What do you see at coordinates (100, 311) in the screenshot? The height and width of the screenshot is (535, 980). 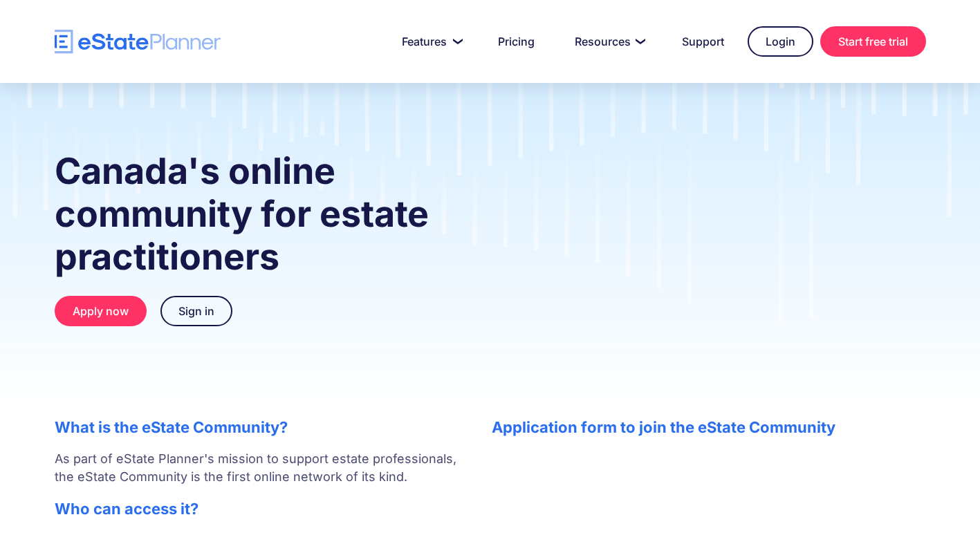 I see `a: Apply now` at bounding box center [100, 311].